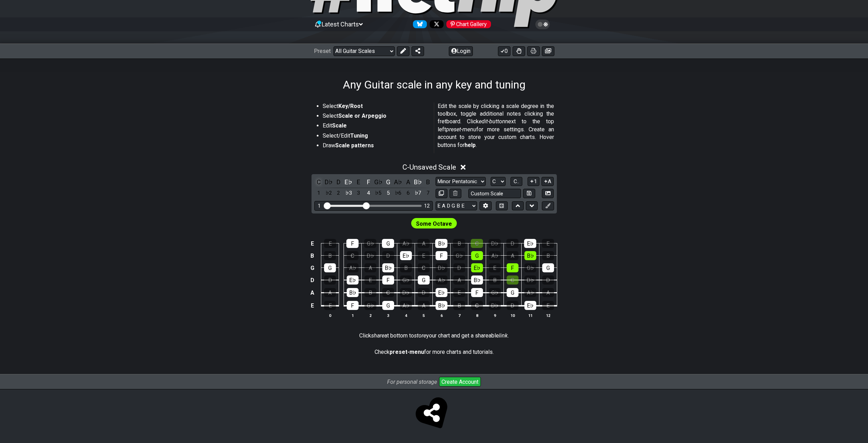  I want to click on a: Follow #fretflip at X, so click(436, 24).